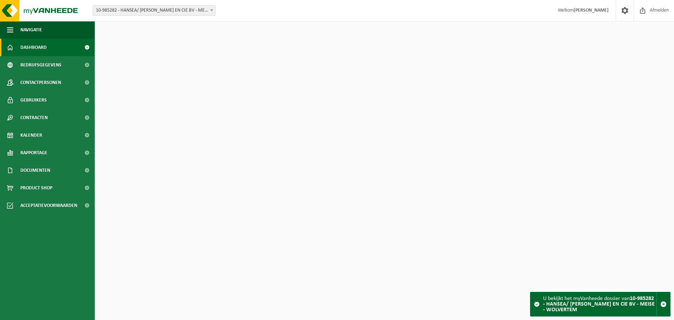  Describe the element at coordinates (33, 100) in the screenshot. I see `span: Gebruikers` at that location.